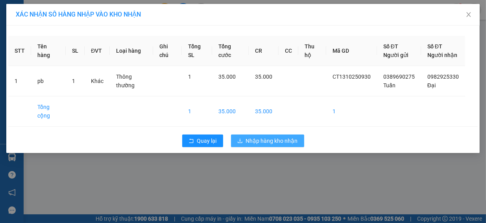 This screenshot has height=223, width=486. What do you see at coordinates (351, 51) in the screenshot?
I see `th: Mã GD` at bounding box center [351, 51].